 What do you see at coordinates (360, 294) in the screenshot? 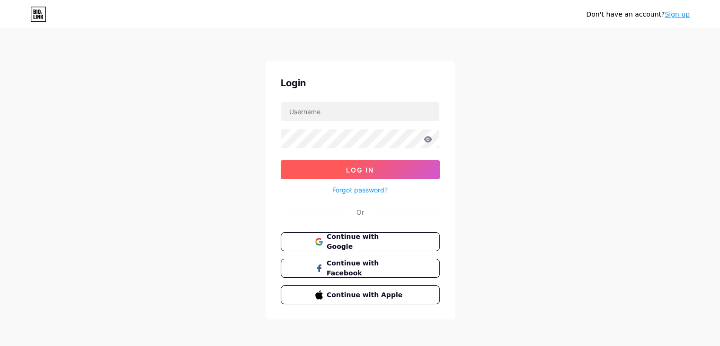
I see `button: Continue with Apple` at bounding box center [360, 294].